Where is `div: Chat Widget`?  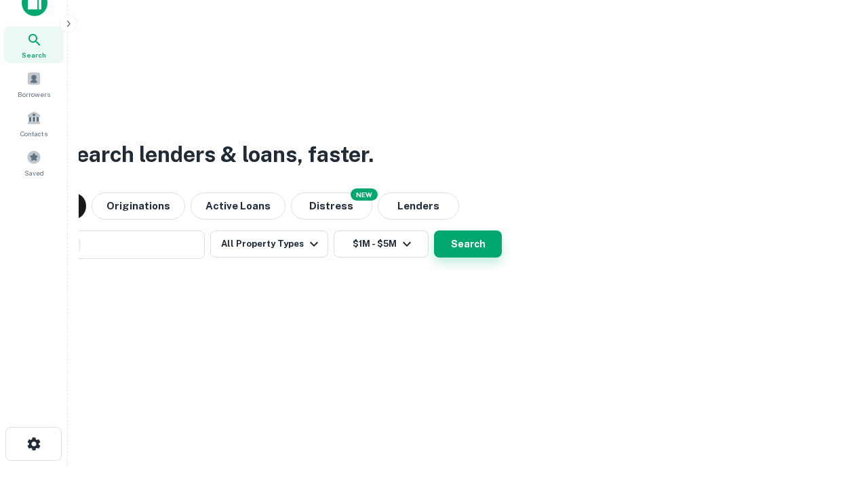 div: Chat Widget is located at coordinates (834, 412).